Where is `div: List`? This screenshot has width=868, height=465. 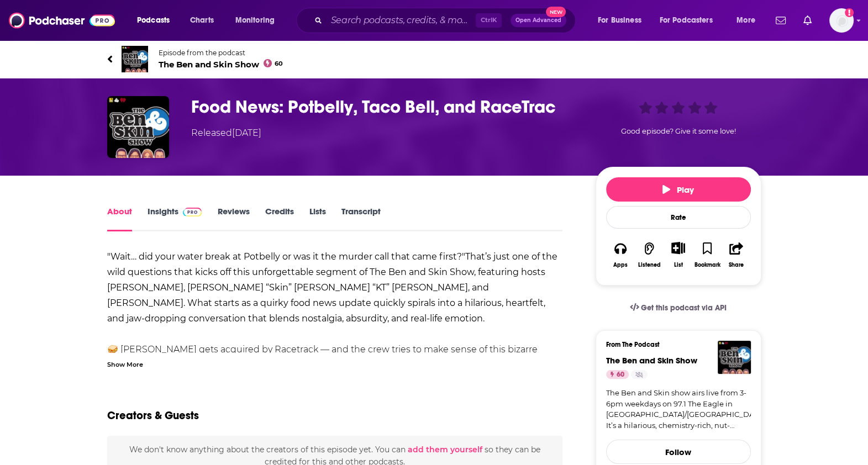 div: List is located at coordinates (678, 265).